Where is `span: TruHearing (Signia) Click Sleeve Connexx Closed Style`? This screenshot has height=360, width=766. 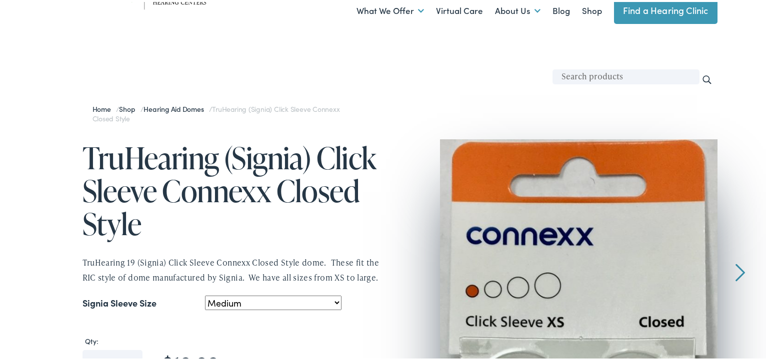
span: TruHearing (Signia) Click Sleeve Connexx Closed Style is located at coordinates (216, 112).